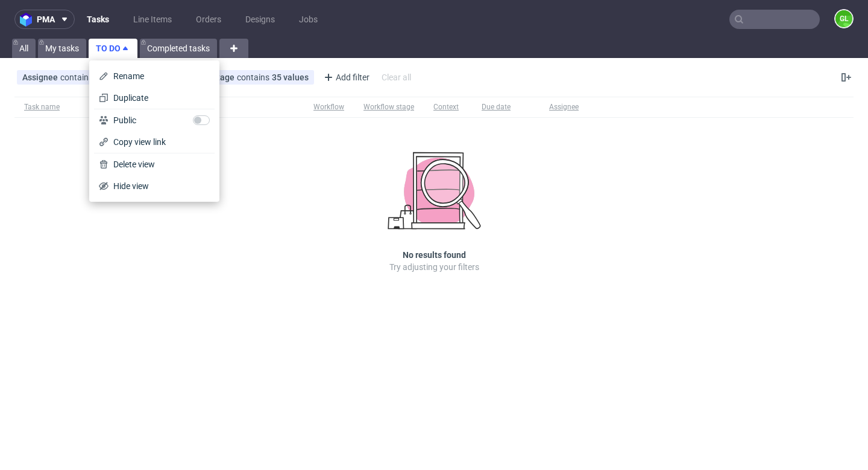 This screenshot has width=868, height=470. I want to click on a: Completed tasks, so click(178, 48).